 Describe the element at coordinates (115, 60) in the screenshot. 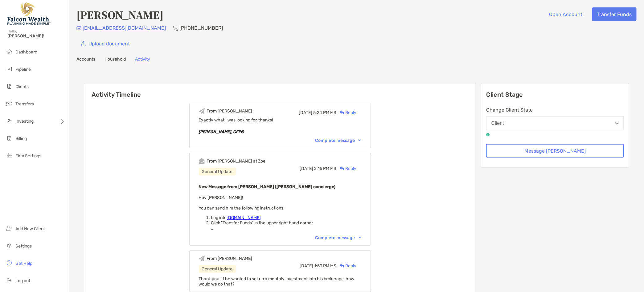

I see `a: Household` at that location.